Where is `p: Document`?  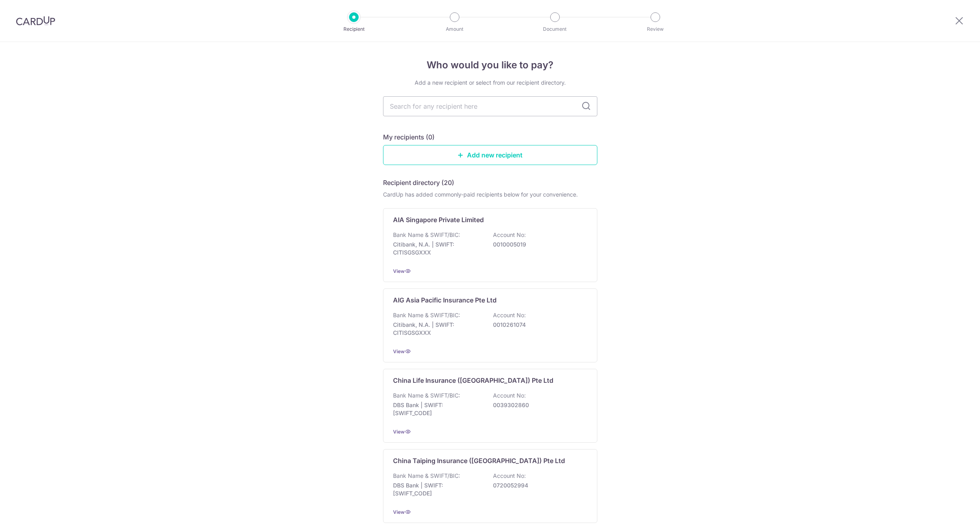
p: Document is located at coordinates (555, 29).